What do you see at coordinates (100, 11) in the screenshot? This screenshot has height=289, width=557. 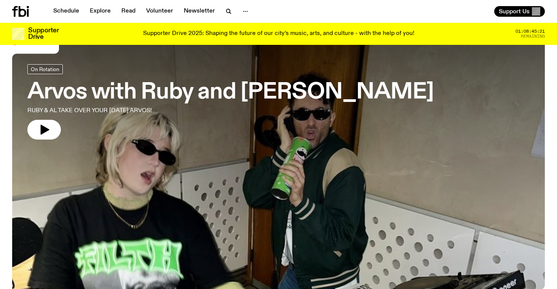 I see `a: Explore` at bounding box center [100, 11].